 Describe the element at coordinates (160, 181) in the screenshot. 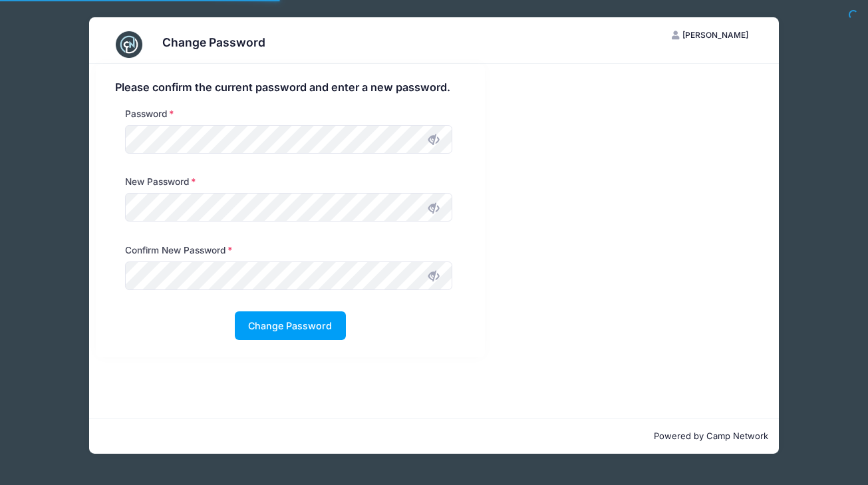

I see `label: New Password` at that location.